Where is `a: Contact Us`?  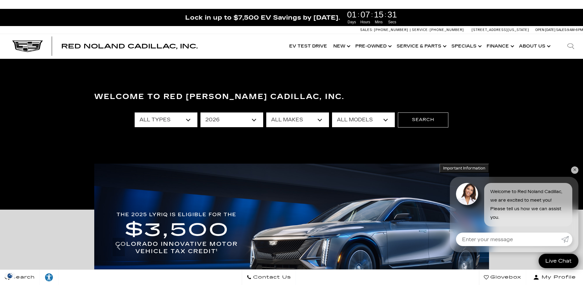
a: Contact Us is located at coordinates (269, 277).